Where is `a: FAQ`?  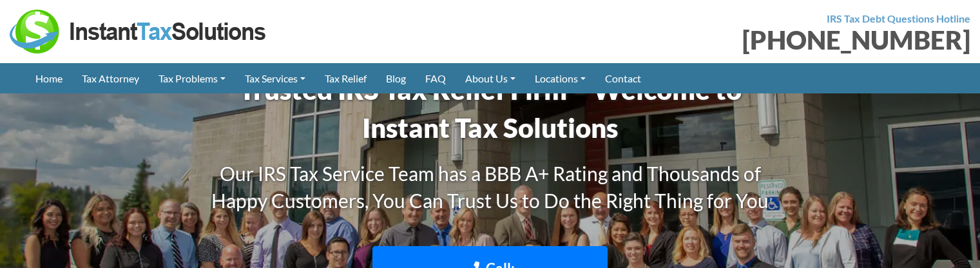 a: FAQ is located at coordinates (436, 78).